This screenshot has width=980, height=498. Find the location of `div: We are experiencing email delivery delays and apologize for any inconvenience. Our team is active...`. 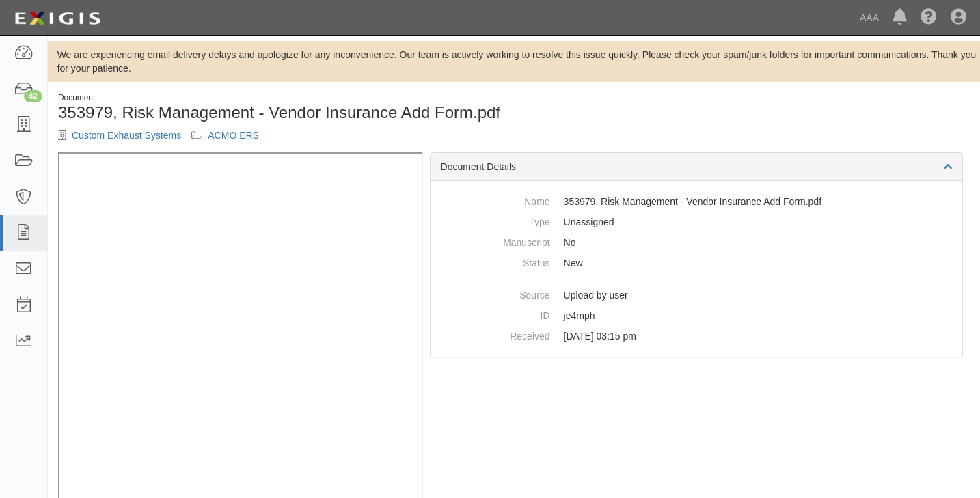

div: We are experiencing email delivery delays and apologize for any inconvenience. Our team is active... is located at coordinates (514, 61).